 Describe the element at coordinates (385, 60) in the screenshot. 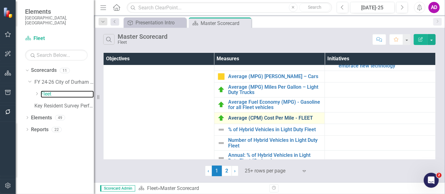

I see `a: Build change management strategy to encourage other departments to embrace new technology` at that location.